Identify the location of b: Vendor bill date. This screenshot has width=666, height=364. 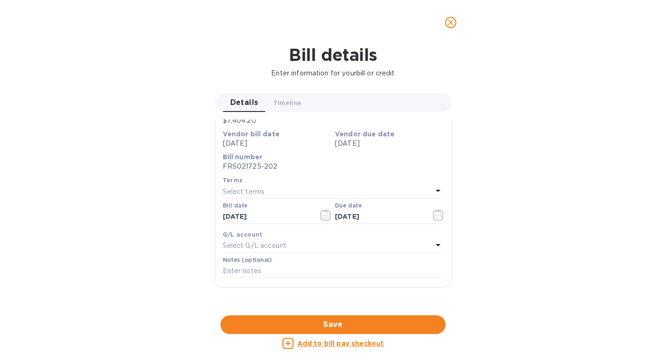
(251, 134).